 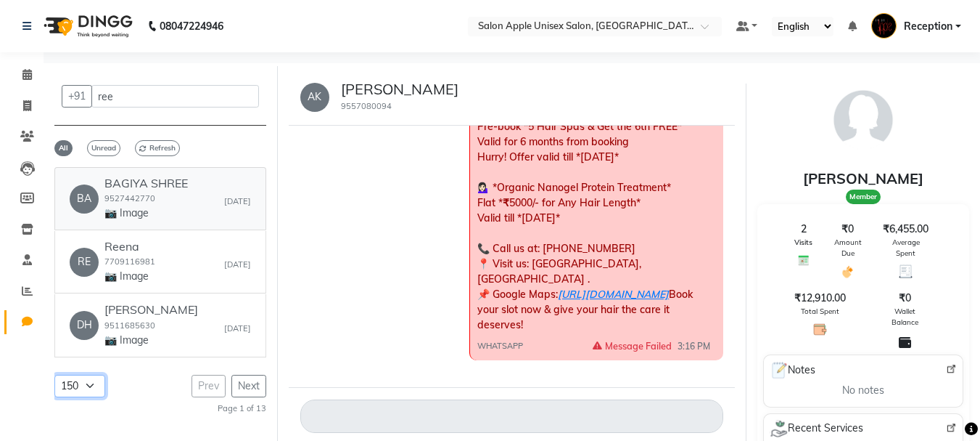 I want to click on div: AK, so click(x=315, y=97).